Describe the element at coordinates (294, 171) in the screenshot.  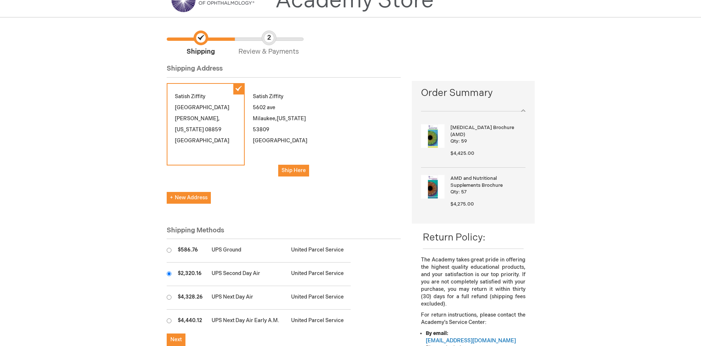
I see `button: Ship Here` at that location.